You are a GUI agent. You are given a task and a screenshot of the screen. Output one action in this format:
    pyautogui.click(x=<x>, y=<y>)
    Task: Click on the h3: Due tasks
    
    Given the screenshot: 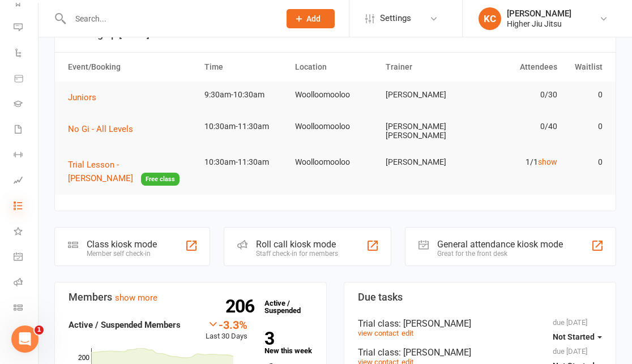 What is the action you would take?
    pyautogui.click(x=480, y=297)
    